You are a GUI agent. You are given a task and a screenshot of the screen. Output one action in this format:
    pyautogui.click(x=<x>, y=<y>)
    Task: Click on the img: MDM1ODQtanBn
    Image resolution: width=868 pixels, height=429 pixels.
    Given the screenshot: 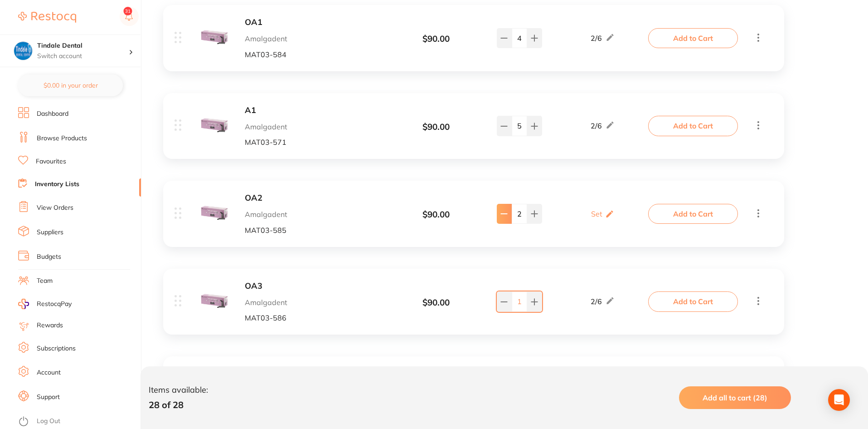 What is the action you would take?
    pyautogui.click(x=214, y=37)
    